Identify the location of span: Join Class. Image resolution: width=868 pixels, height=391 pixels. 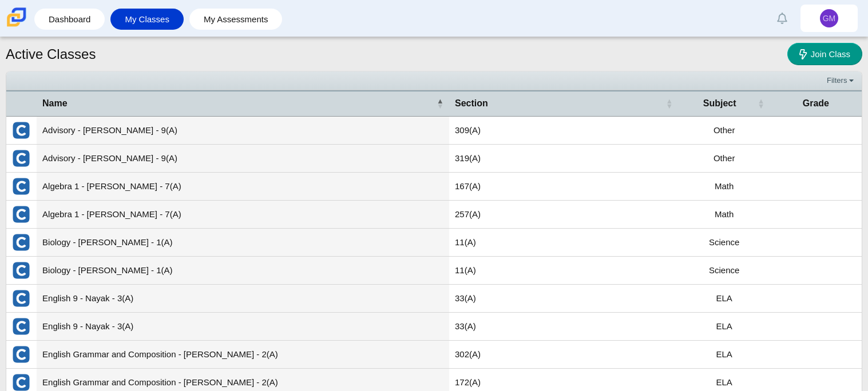
(830, 54).